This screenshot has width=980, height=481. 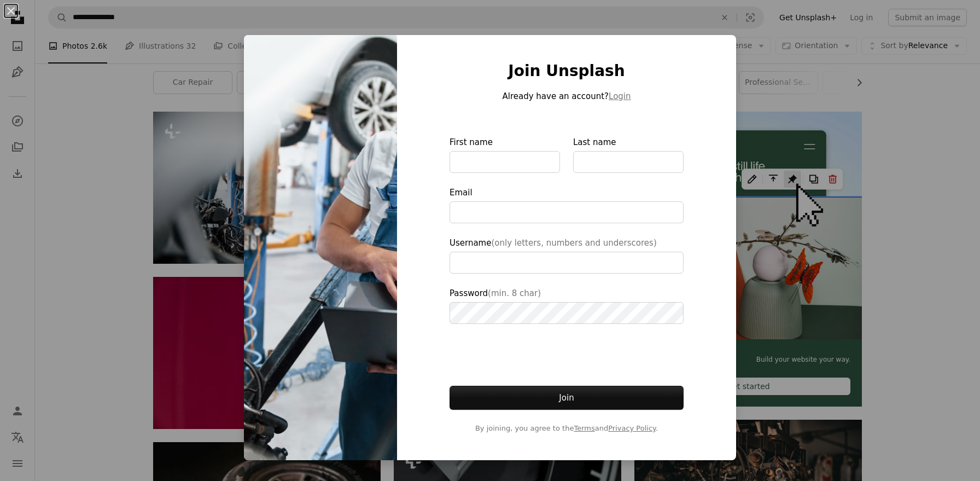 I want to click on span: (only letters, numbers and underscores), so click(x=574, y=242).